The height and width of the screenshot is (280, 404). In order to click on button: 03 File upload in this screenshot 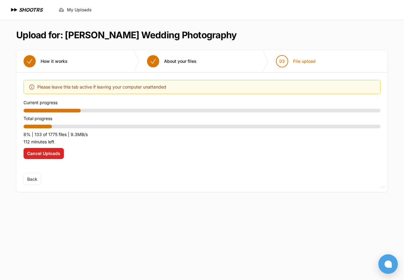, I will do `click(296, 61)`.